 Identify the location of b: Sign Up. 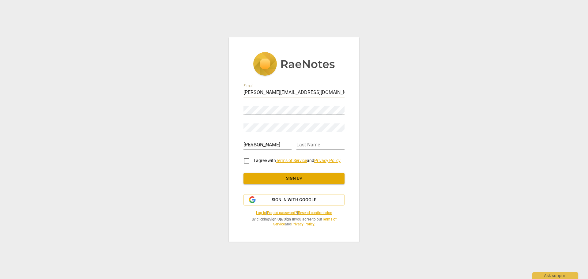
(276, 219).